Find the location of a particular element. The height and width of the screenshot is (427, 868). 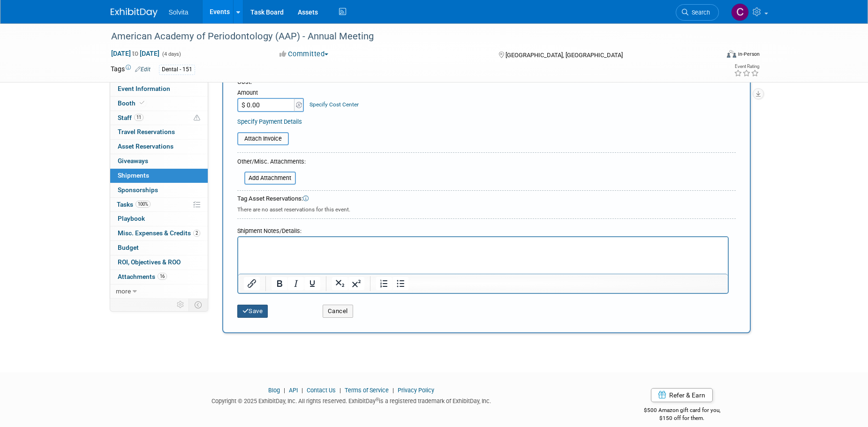

button: Subscript is located at coordinates (340, 284).